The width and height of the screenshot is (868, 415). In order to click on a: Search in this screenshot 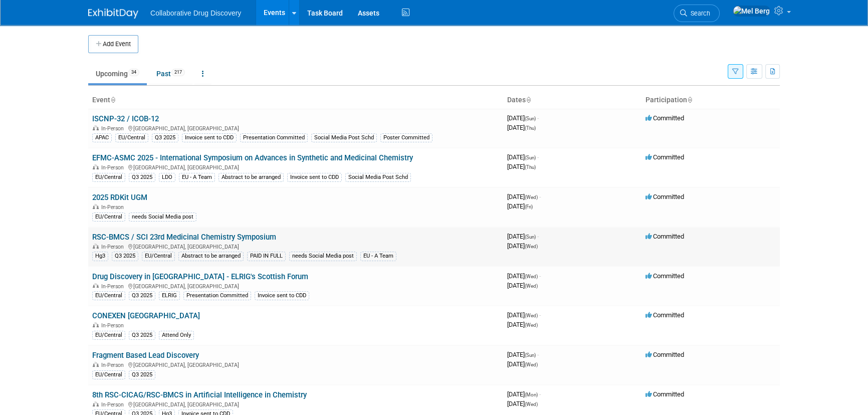, I will do `click(697, 13)`.